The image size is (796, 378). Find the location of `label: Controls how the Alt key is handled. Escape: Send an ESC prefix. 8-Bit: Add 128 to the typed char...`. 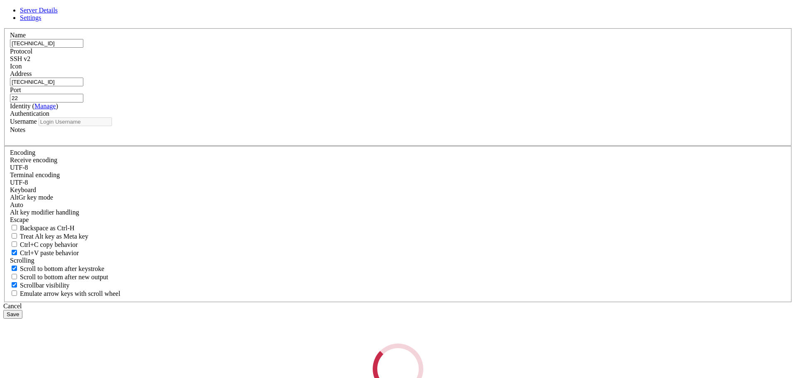

label: Controls how the Alt key is handled. Escape: Send an ESC prefix. 8-Bit: Add 128 to the typed char... is located at coordinates (44, 212).